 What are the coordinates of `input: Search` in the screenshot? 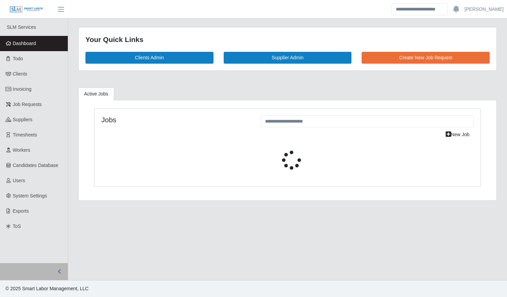 It's located at (419, 9).